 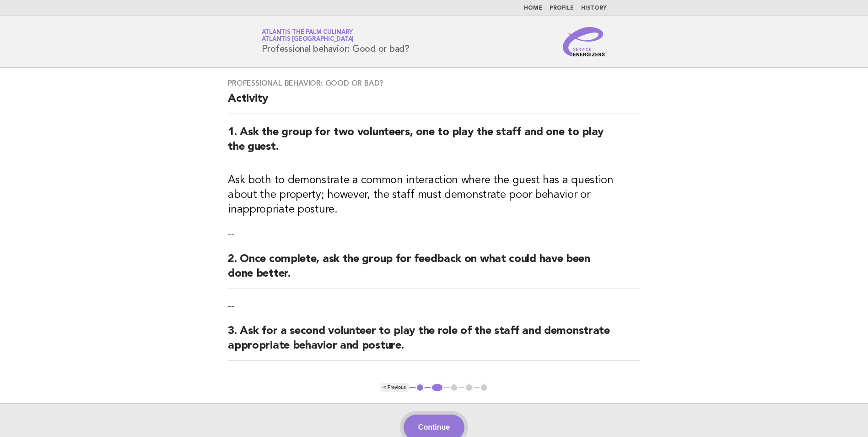 What do you see at coordinates (437, 387) in the screenshot?
I see `button: 2` at bounding box center [437, 387].